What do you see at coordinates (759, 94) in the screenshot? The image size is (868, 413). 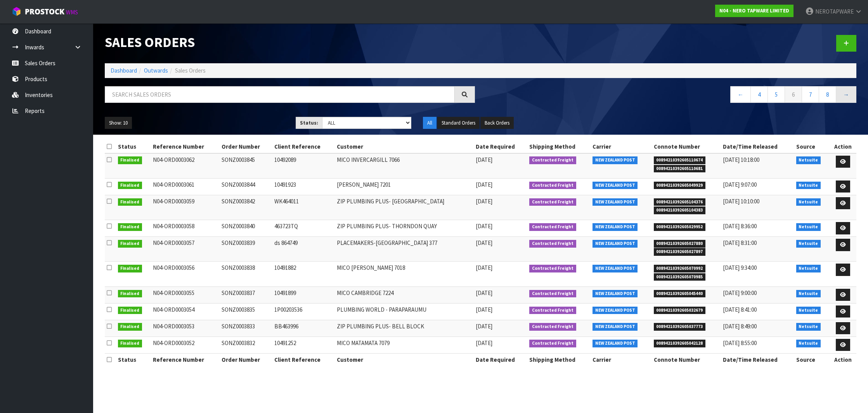 I see `a: 4` at bounding box center [759, 94].